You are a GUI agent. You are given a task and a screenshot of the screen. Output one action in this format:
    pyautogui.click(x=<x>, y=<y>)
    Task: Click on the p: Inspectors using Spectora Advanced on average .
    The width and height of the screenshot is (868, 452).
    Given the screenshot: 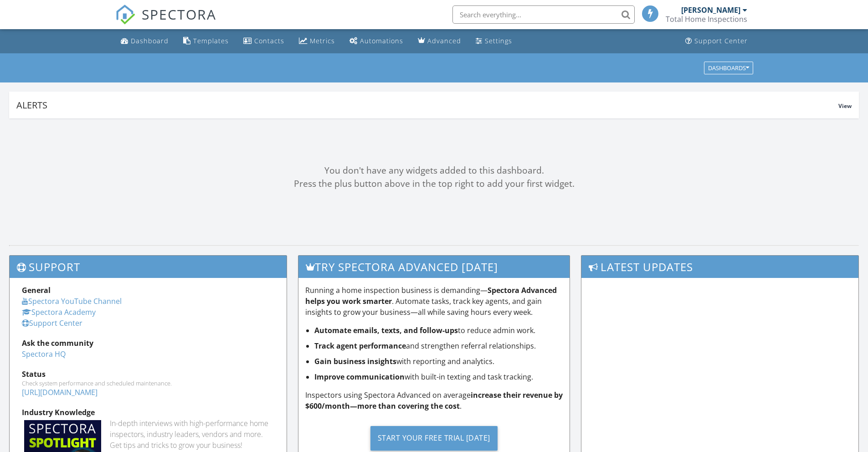 What is the action you would take?
    pyautogui.click(x=434, y=401)
    